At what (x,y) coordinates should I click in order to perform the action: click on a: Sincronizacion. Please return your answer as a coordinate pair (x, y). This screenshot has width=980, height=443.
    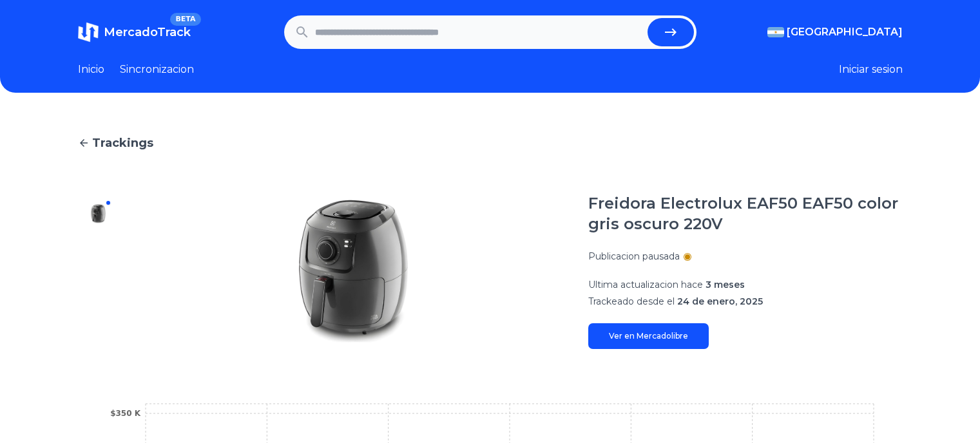
    Looking at the image, I should click on (157, 70).